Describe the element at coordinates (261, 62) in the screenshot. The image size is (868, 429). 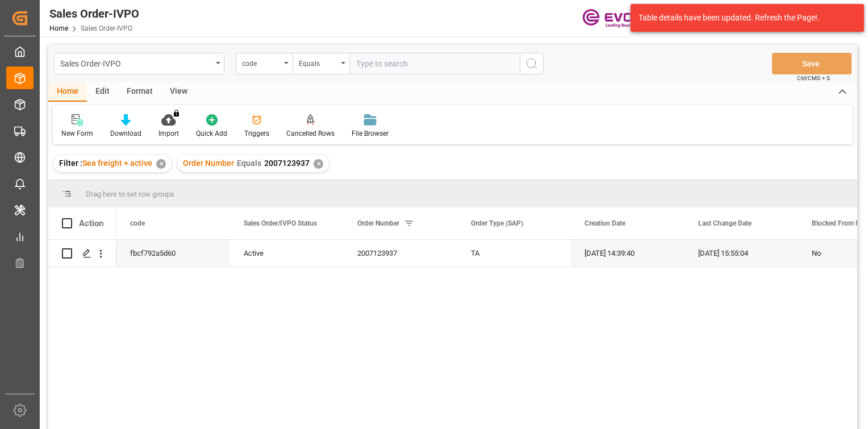
I see `div: code` at that location.